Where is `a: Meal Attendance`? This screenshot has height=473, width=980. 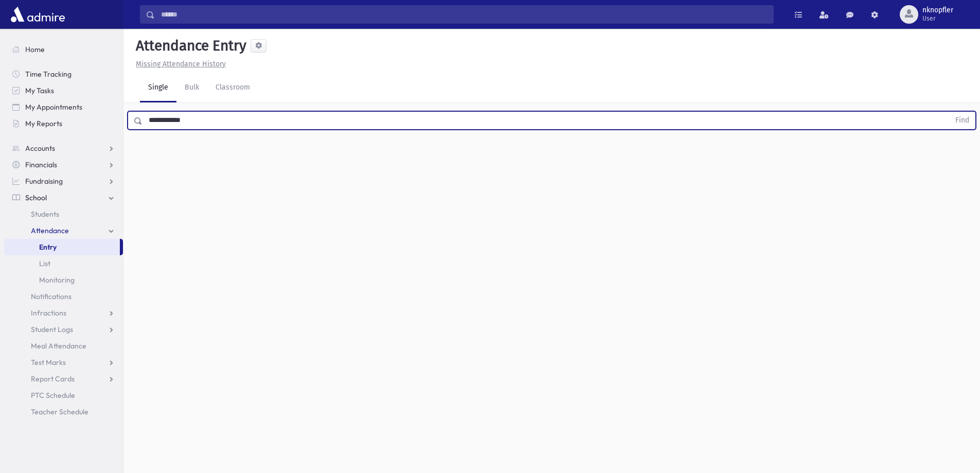 a: Meal Attendance is located at coordinates (63, 346).